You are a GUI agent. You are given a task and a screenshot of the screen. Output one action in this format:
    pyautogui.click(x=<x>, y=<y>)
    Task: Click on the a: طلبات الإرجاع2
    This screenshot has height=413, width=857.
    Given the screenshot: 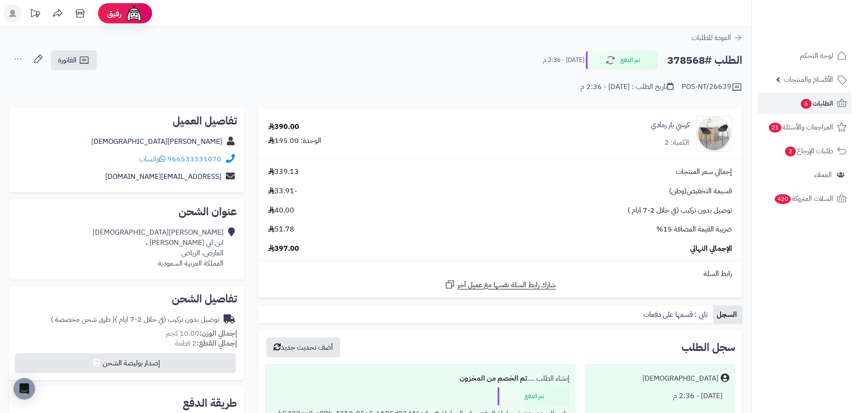 What is the action you would take?
    pyautogui.click(x=804, y=151)
    